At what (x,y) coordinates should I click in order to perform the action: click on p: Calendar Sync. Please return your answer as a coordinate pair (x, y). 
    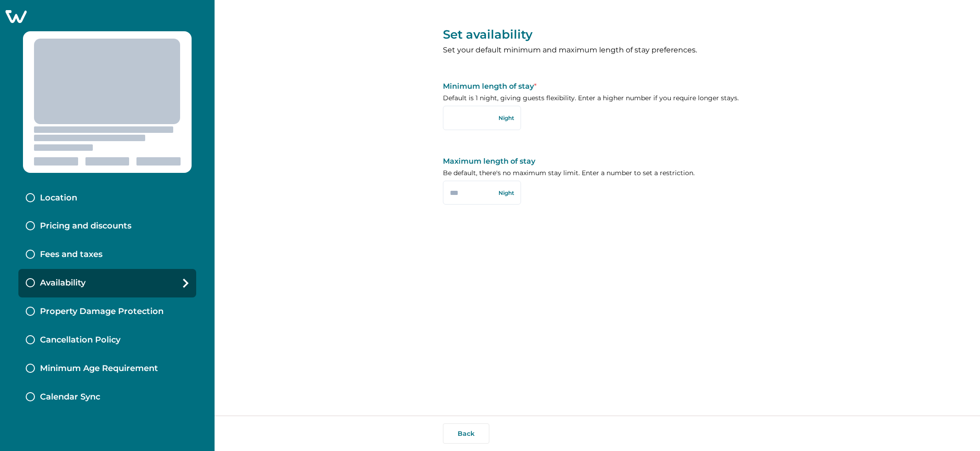
    Looking at the image, I should click on (70, 397).